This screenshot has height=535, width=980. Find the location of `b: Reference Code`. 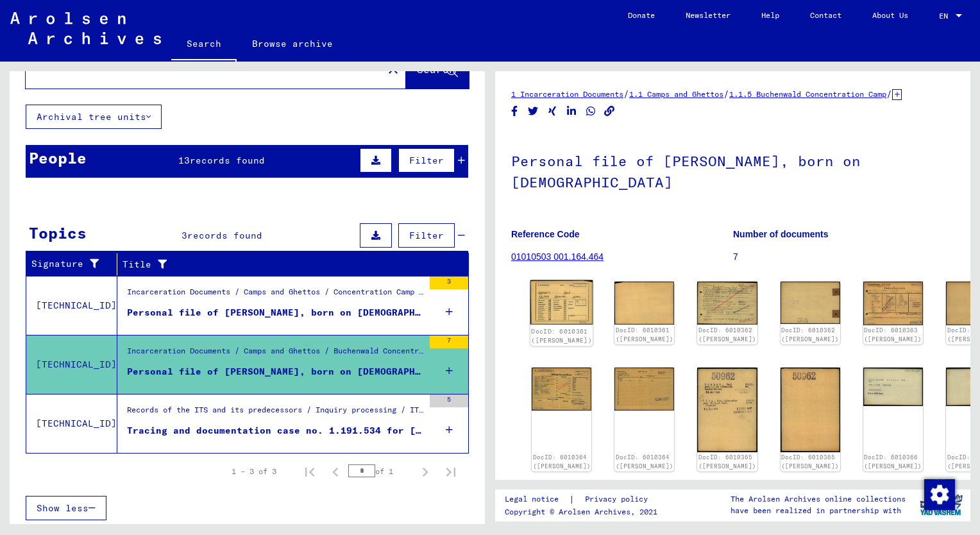

b: Reference Code is located at coordinates (545, 234).